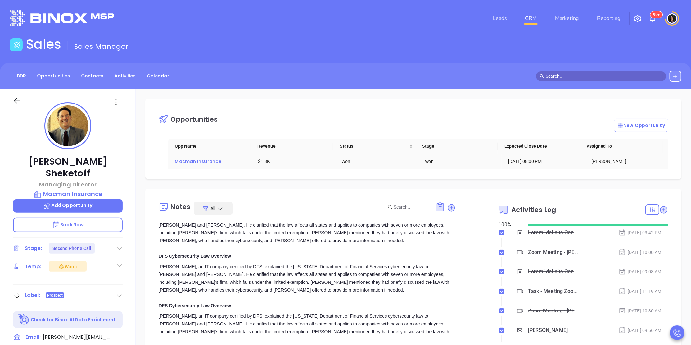 The height and width of the screenshot is (345, 691). Describe the element at coordinates (68, 194) in the screenshot. I see `p: Macman Insurance` at that location.